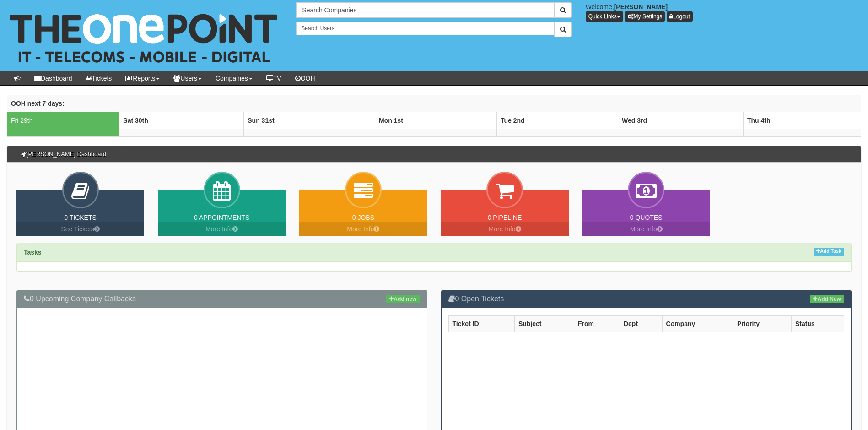 The width and height of the screenshot is (868, 430). What do you see at coordinates (425, 28) in the screenshot?
I see `input: Search Users` at bounding box center [425, 28].